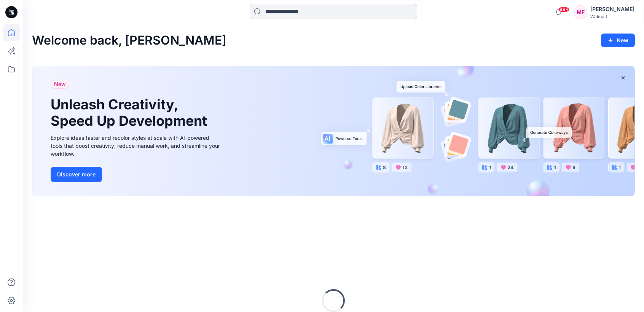 Image resolution: width=644 pixels, height=312 pixels. Describe the element at coordinates (60, 84) in the screenshot. I see `span: New` at that location.